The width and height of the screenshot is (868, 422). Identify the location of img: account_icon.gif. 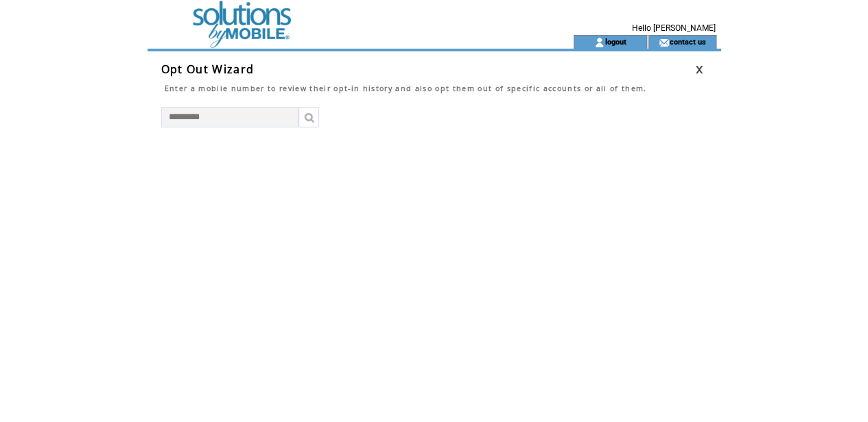
(599, 42).